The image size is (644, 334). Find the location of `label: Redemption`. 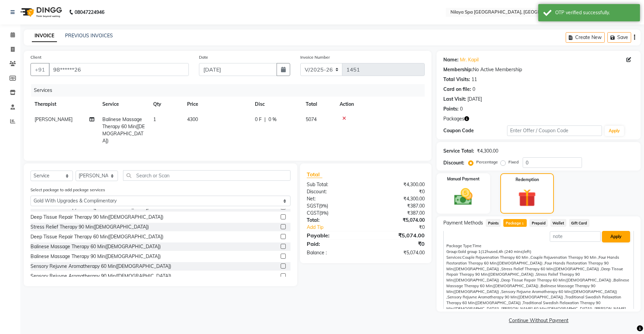

label: Redemption is located at coordinates (527, 180).